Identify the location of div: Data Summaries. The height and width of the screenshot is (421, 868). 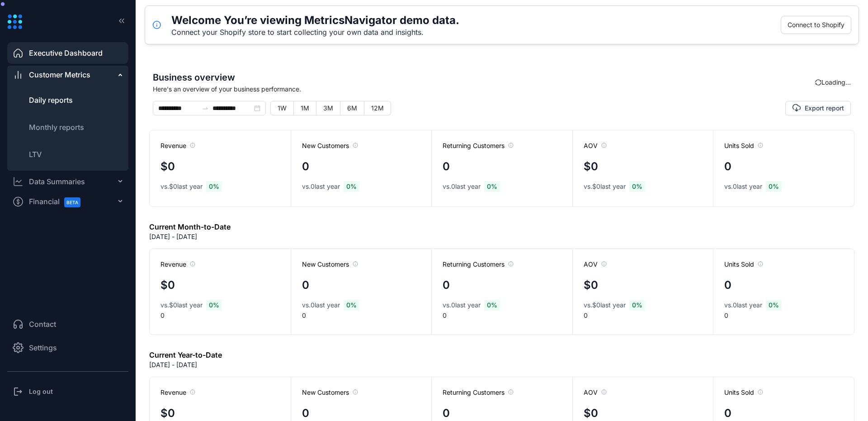
(57, 181).